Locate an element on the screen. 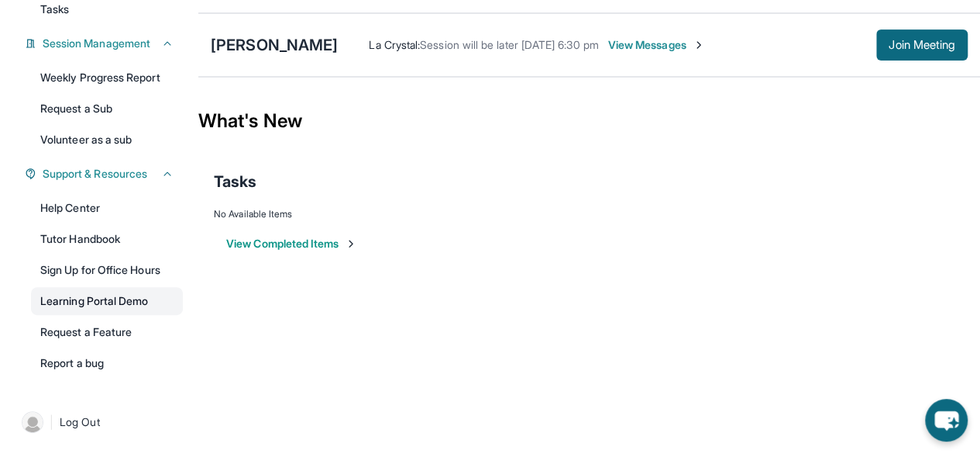 The width and height of the screenshot is (980, 454). div: No Available Items is located at coordinates (589, 214).